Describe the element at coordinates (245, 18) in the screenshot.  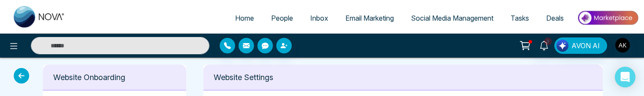
I see `span: Home` at that location.